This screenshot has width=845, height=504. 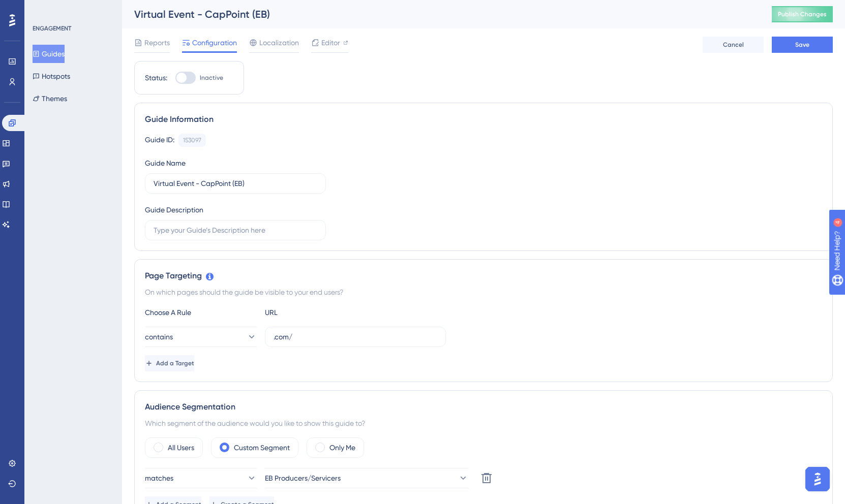 What do you see at coordinates (484, 406) in the screenshot?
I see `div: Audience Segmentation` at bounding box center [484, 406].